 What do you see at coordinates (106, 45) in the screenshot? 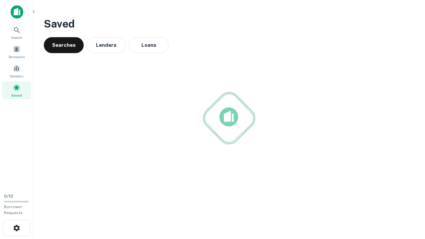
I see `button: Lenders` at bounding box center [106, 45].